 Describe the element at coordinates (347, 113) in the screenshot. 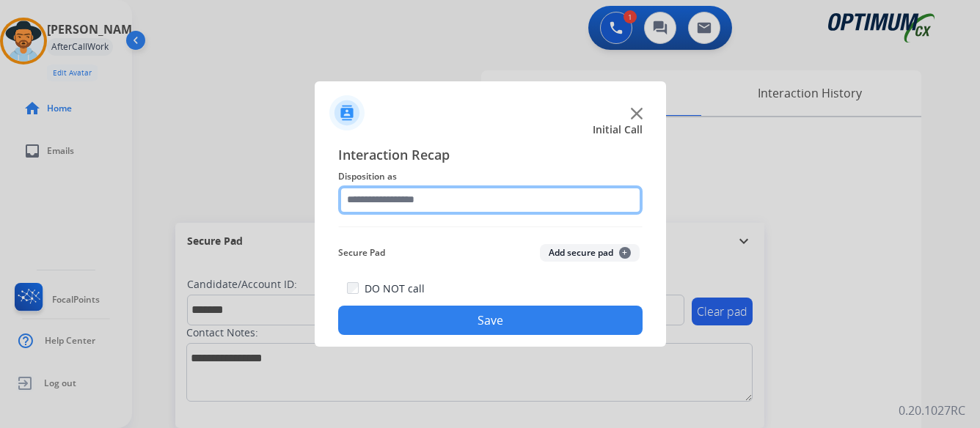

I see `img: contactIcon` at that location.